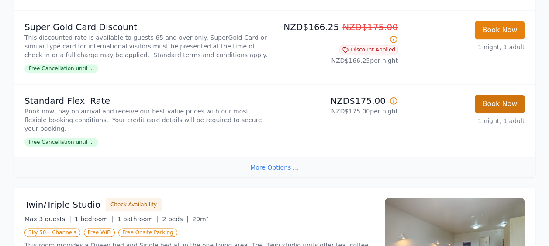 The image size is (549, 246). I want to click on h3: Twin/Triple Studio, so click(62, 205).